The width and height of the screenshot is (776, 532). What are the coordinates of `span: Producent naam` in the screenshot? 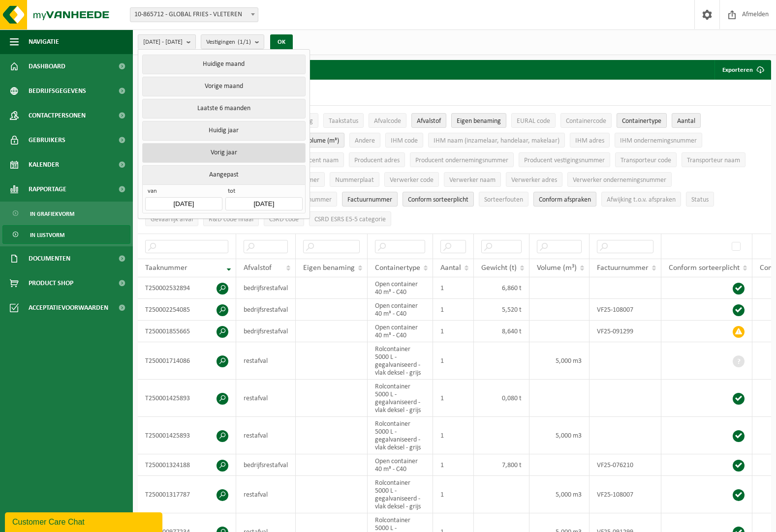 It's located at (315, 160).